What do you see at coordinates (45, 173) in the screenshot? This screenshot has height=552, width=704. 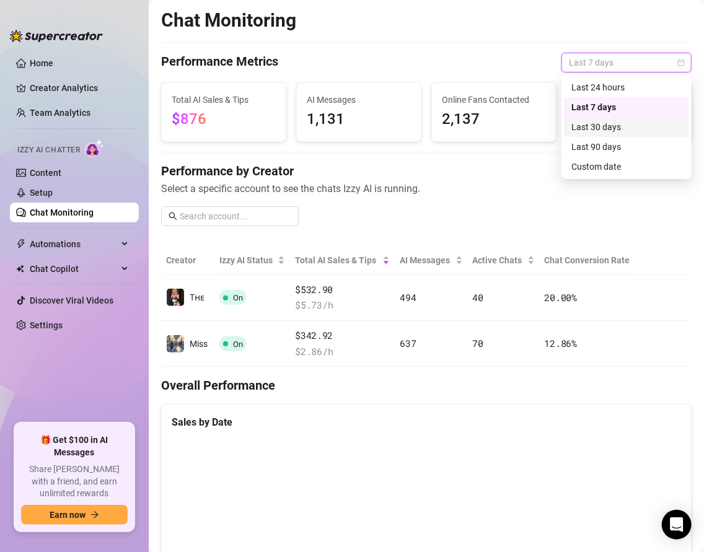 I see `a: Content` at bounding box center [45, 173].